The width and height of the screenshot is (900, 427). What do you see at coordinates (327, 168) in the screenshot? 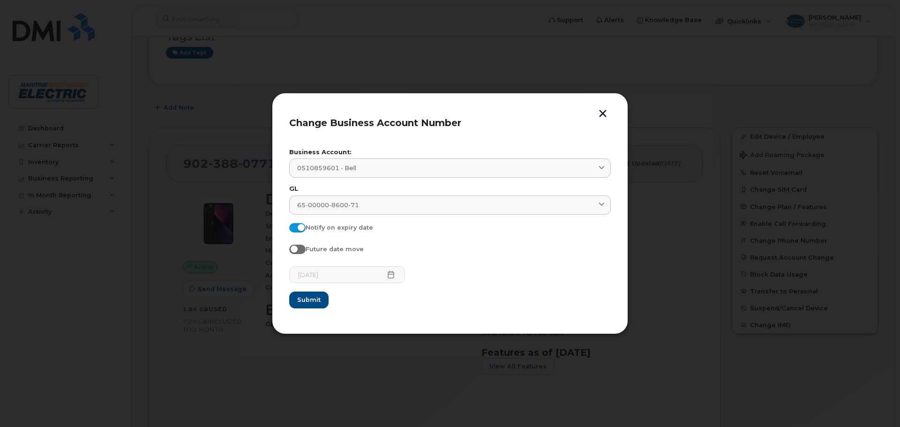
I see `span: 0510859601 - Bell` at bounding box center [327, 168].